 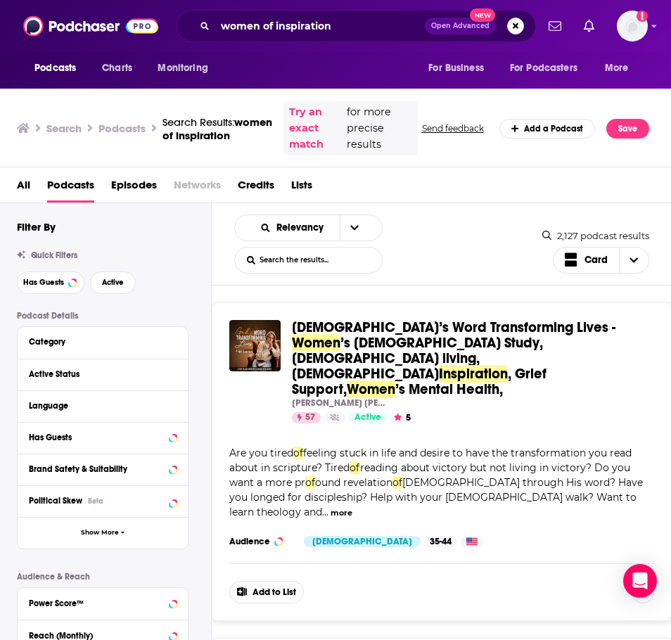 I want to click on button: Save, so click(x=627, y=129).